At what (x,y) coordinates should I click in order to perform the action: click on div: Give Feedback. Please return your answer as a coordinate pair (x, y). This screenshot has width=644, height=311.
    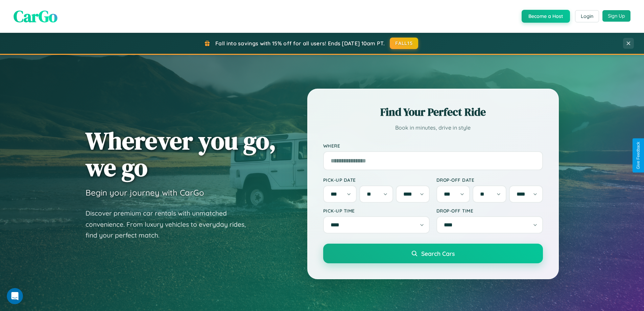
    Looking at the image, I should click on (638, 155).